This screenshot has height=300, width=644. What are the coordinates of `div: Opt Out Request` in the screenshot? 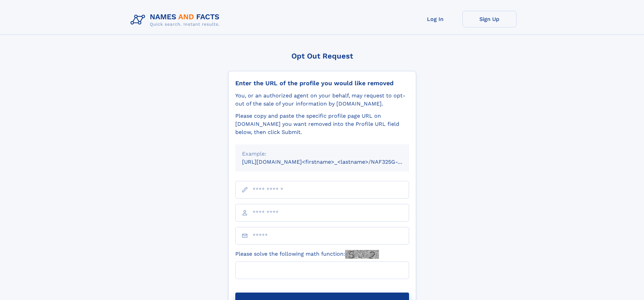 It's located at (322, 56).